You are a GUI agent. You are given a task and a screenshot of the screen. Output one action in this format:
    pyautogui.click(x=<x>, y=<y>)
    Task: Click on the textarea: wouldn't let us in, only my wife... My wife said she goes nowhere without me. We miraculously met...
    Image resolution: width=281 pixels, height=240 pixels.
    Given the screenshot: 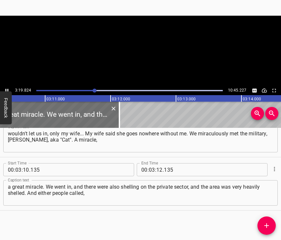 What is the action you would take?
    pyautogui.click(x=140, y=140)
    